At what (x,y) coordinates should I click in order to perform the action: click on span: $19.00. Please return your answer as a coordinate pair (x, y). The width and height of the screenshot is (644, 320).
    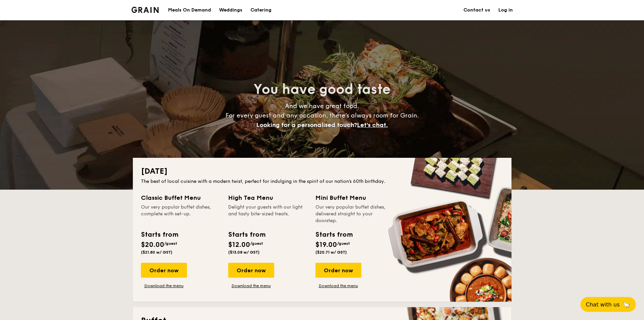
    Looking at the image, I should click on (326, 244).